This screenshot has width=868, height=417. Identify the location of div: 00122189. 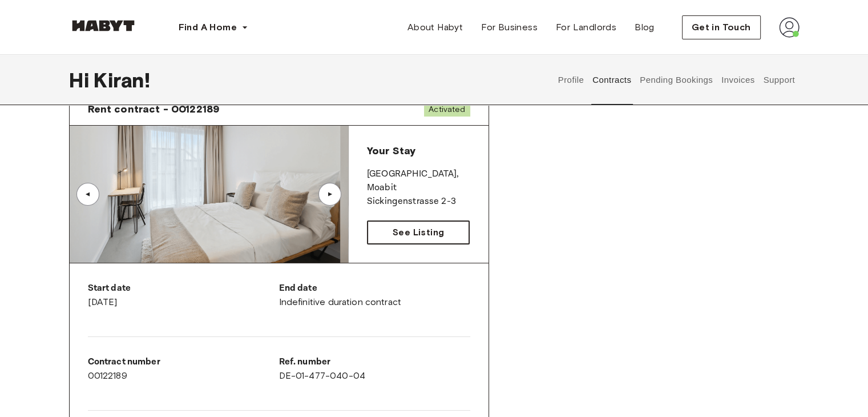
(183, 369).